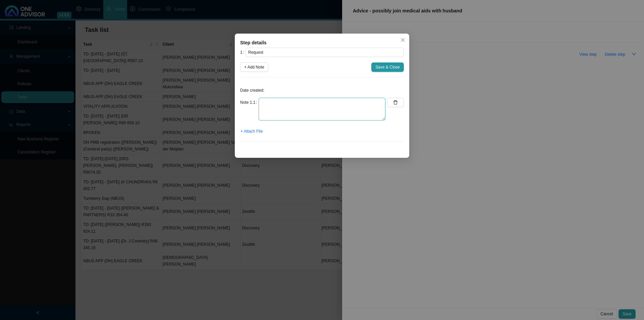 The image size is (644, 320). I want to click on span: + Add Note, so click(254, 67).